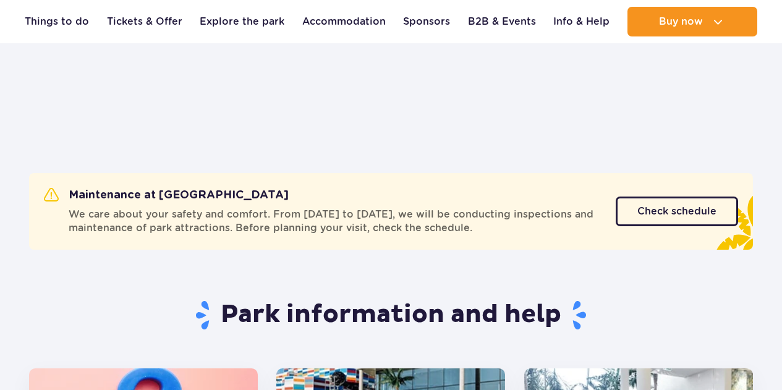 The height and width of the screenshot is (390, 782). Describe the element at coordinates (693, 22) in the screenshot. I see `button: Buy now` at that location.